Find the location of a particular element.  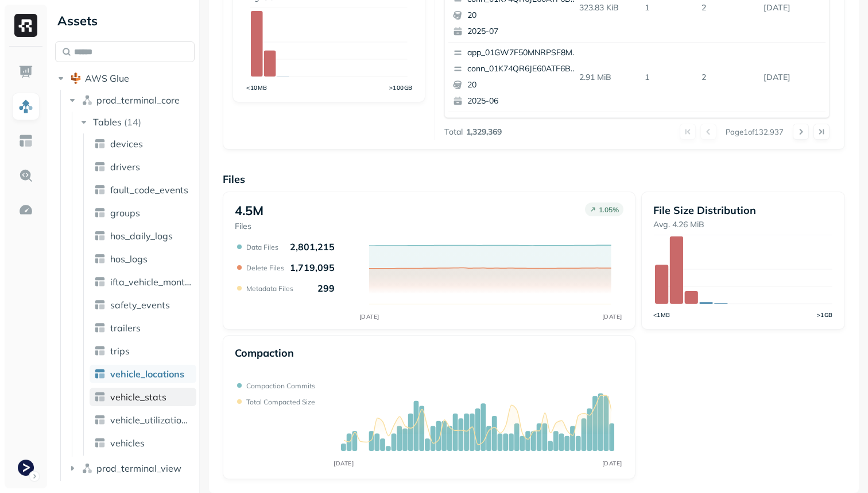

button: AWS Glue is located at coordinates (125, 78).